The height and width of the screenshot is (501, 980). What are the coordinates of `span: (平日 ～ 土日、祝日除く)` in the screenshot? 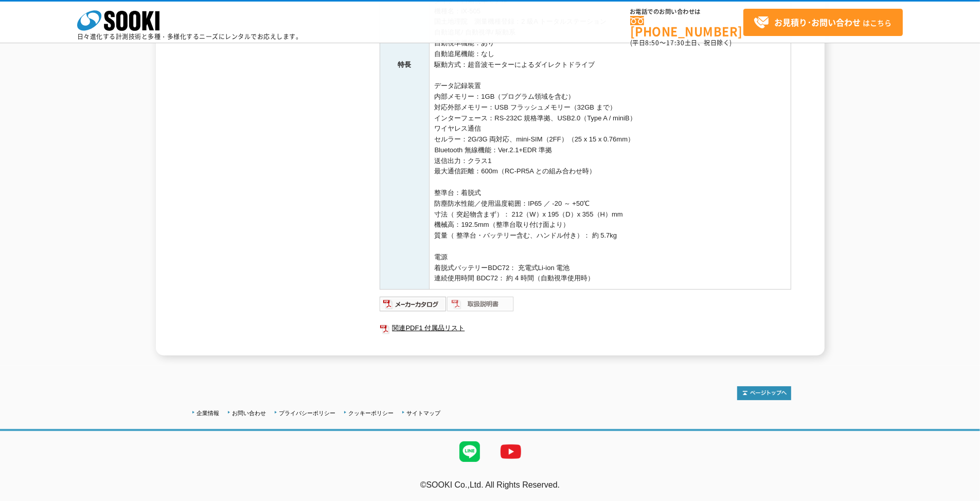 It's located at (681, 43).